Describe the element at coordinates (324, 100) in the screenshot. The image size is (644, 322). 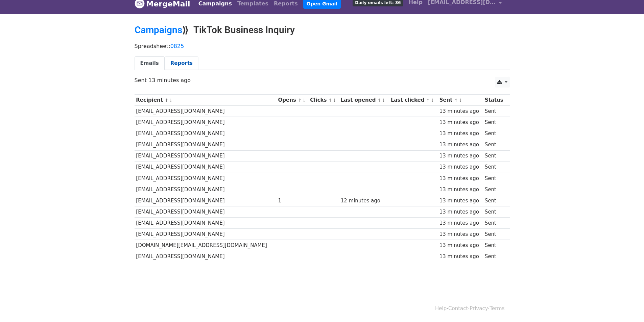
I see `th: Clicks` at that location.